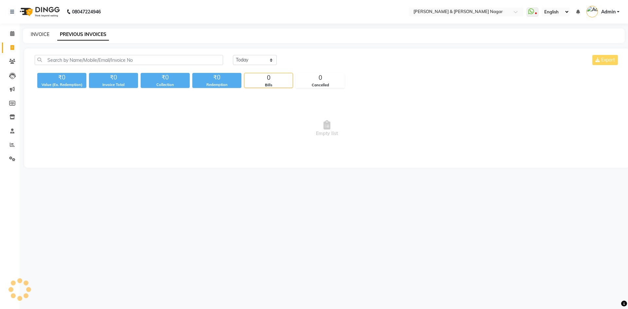 The image size is (628, 309). Describe the element at coordinates (268, 85) in the screenshot. I see `div: Bills` at that location.